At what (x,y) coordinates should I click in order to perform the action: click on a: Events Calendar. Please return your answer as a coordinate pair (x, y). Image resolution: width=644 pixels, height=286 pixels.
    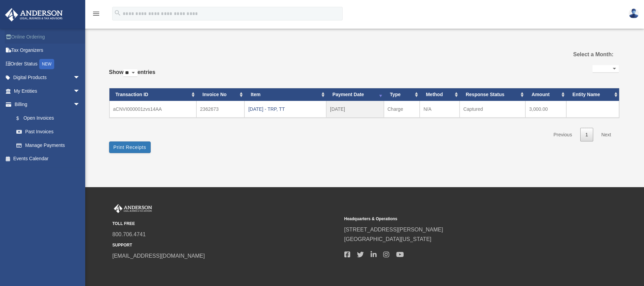
    Looking at the image, I should click on (47, 159).